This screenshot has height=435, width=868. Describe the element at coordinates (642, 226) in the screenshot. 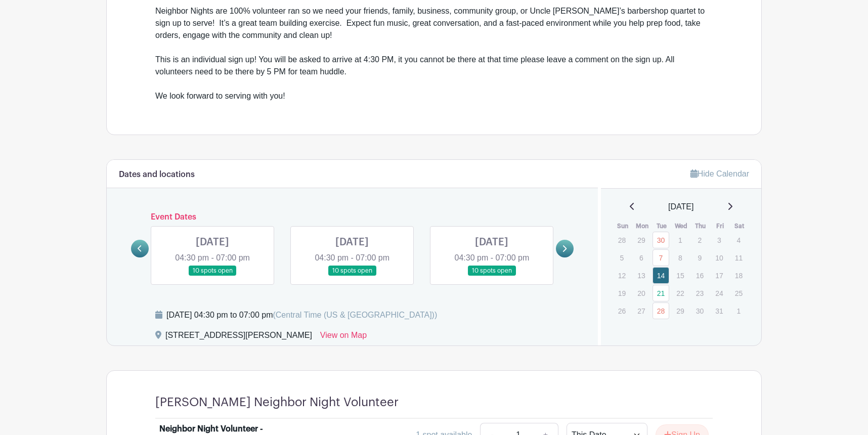

I see `th: Mon` at that location.